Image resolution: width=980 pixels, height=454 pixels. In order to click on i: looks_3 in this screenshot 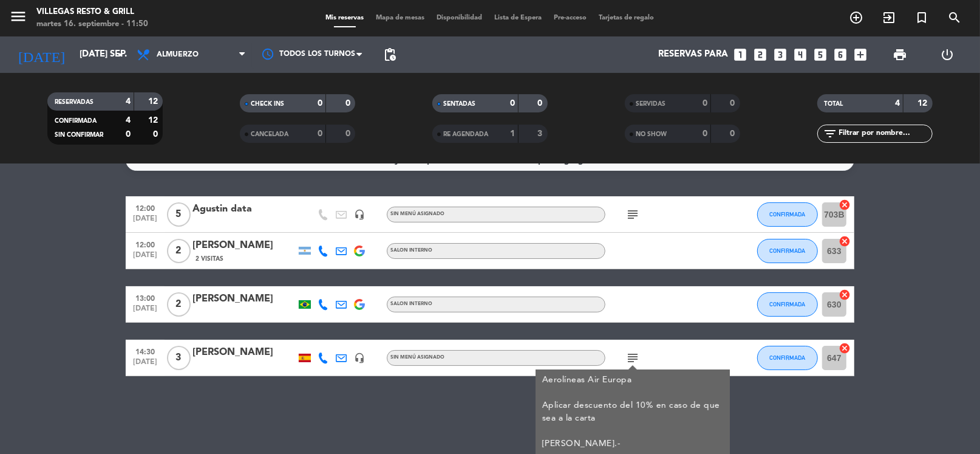, I will do `click(780, 54)`.